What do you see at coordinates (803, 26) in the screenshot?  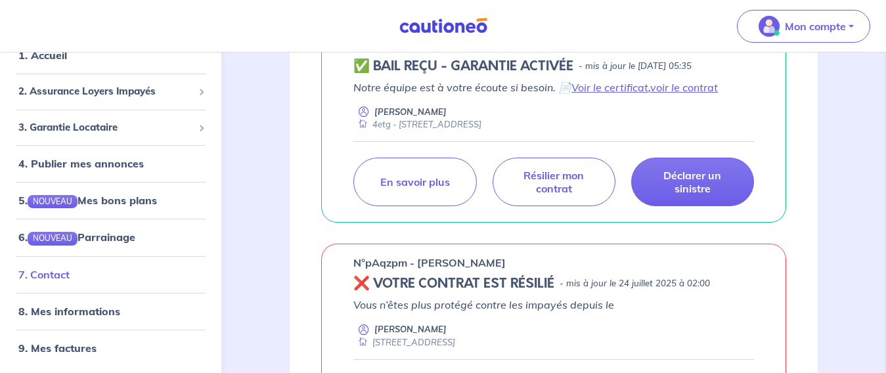 I see `button: illu_account_valid_menu.svgMon compte` at bounding box center [803, 26].